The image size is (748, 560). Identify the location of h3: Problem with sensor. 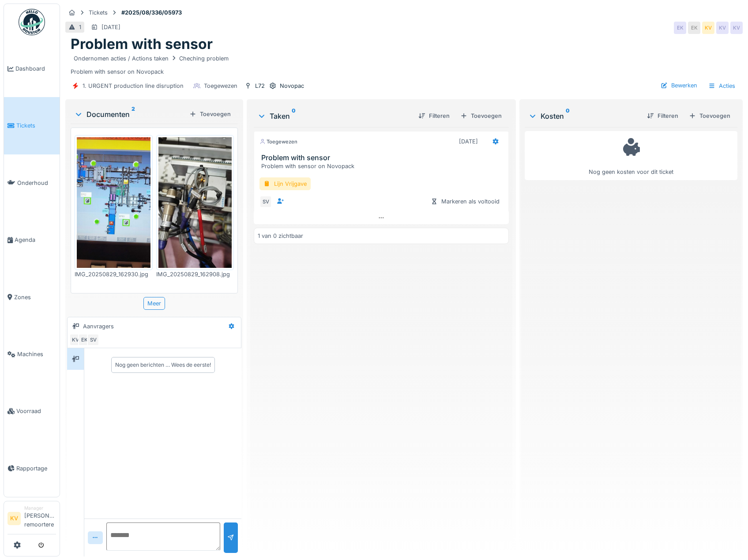
(383, 158).